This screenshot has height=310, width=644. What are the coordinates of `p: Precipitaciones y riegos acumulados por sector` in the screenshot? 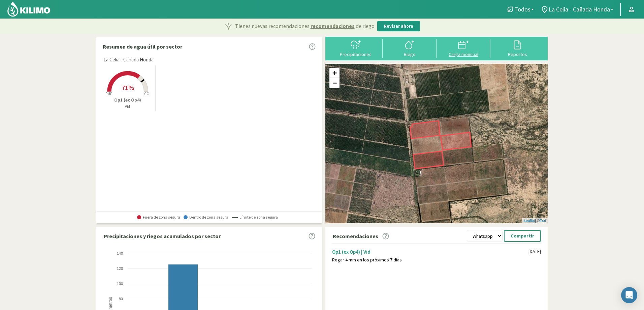 It's located at (162, 236).